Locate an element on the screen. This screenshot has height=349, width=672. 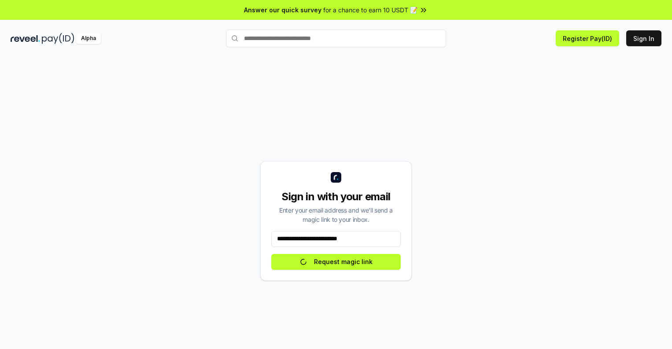
div: Sign in with your email is located at coordinates (336, 197).